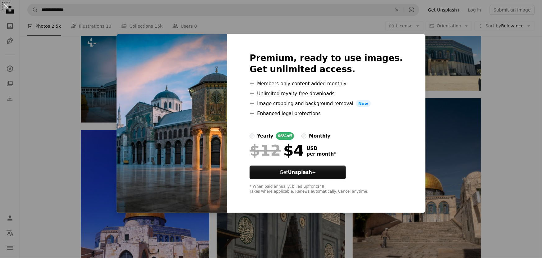 This screenshot has height=258, width=542. I want to click on img: premium_photo-1697729983853-73d61f1c446f, so click(172, 123).